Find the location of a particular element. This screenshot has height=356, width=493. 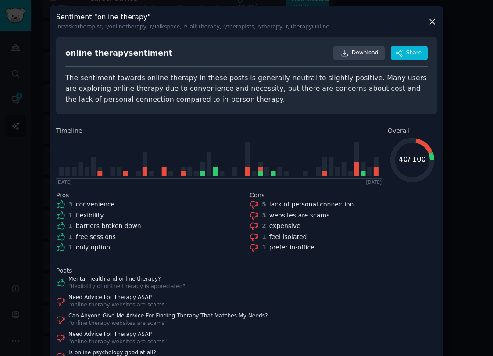

a: Can Anyone Give Me Advice For Finding Therapy That Matches My Needs? is located at coordinates (168, 317).